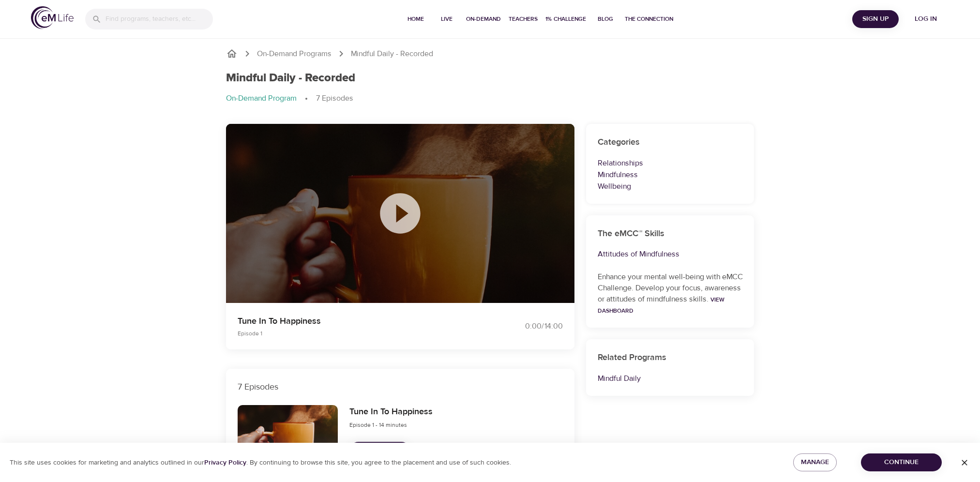  Describe the element at coordinates (483, 19) in the screenshot. I see `span: On-Demand` at that location.